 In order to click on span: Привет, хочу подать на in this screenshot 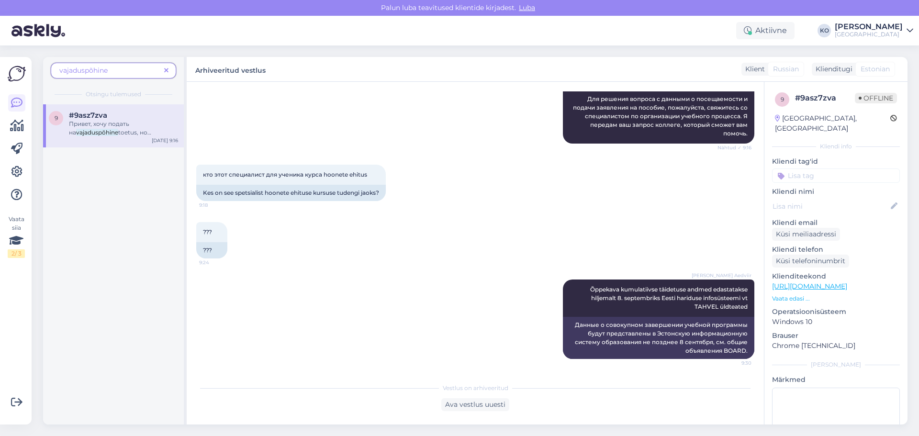, I will do `click(99, 128)`.